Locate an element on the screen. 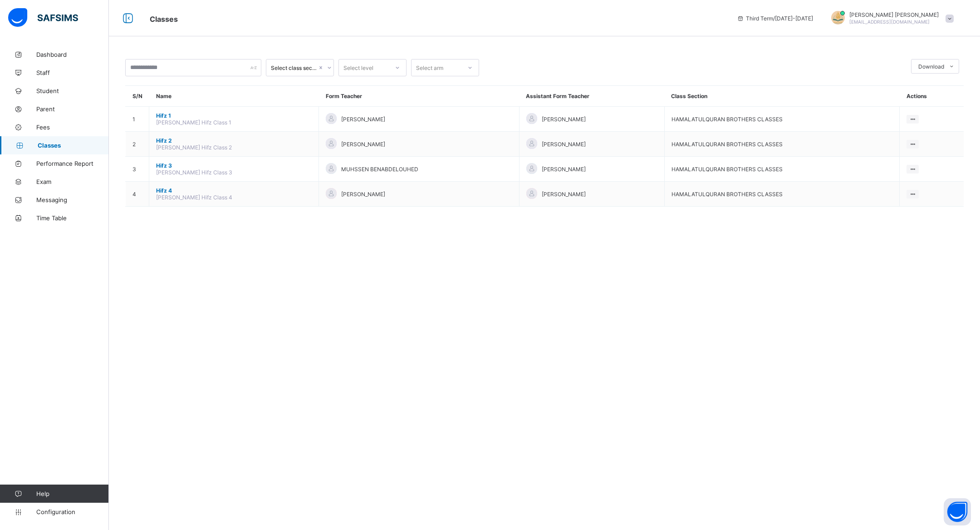 The width and height of the screenshot is (980, 530). span: Hifz 2 is located at coordinates (233, 140).